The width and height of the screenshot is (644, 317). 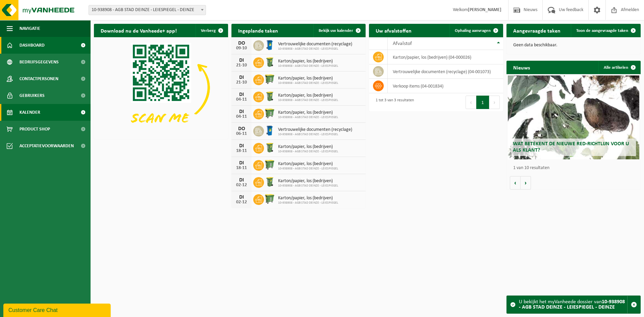 What do you see at coordinates (242, 134) in the screenshot?
I see `div: 06-11` at bounding box center [242, 134].